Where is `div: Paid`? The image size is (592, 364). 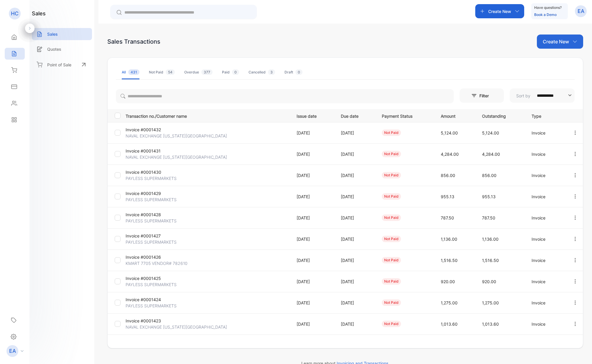 div: Paid is located at coordinates (231, 72).